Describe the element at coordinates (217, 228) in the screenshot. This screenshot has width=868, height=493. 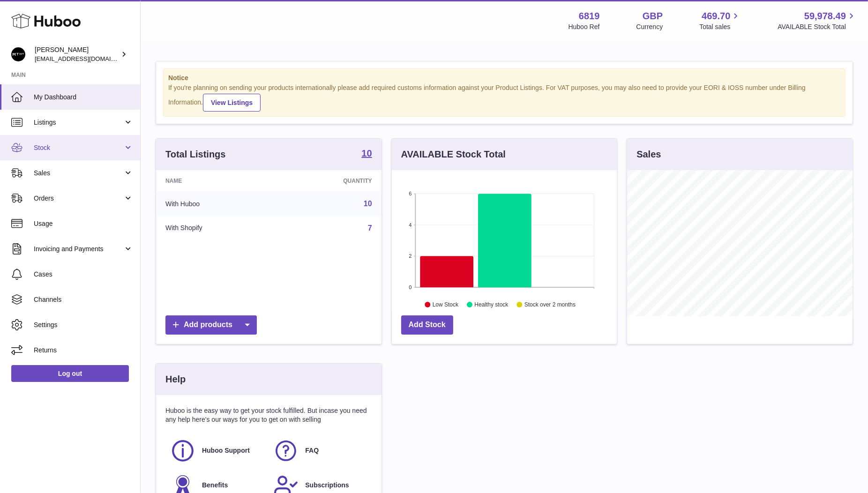
I see `td: With Shopify` at that location.